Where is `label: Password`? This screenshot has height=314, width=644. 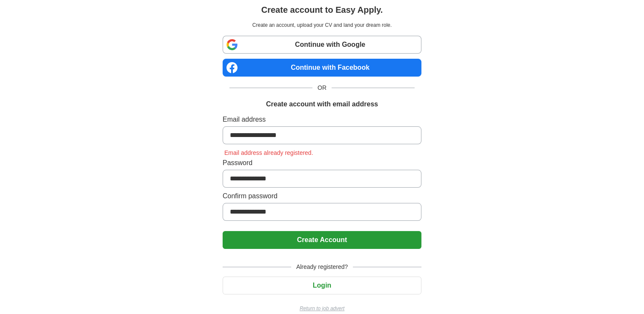 label: Password is located at coordinates (322, 163).